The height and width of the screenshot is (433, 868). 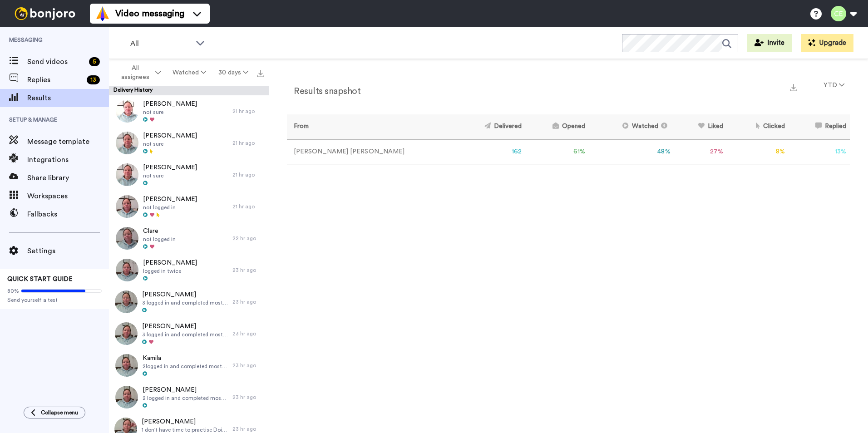 I want to click on td: 13 %, so click(x=818, y=152).